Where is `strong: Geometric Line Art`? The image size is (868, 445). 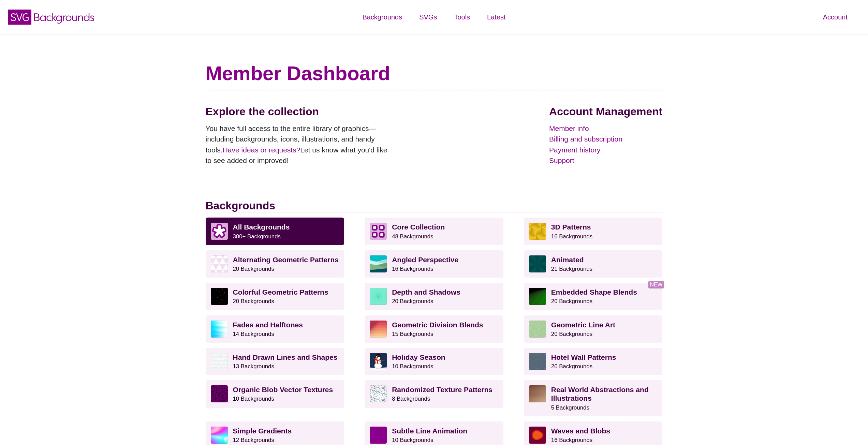 strong: Geometric Line Art is located at coordinates (583, 325).